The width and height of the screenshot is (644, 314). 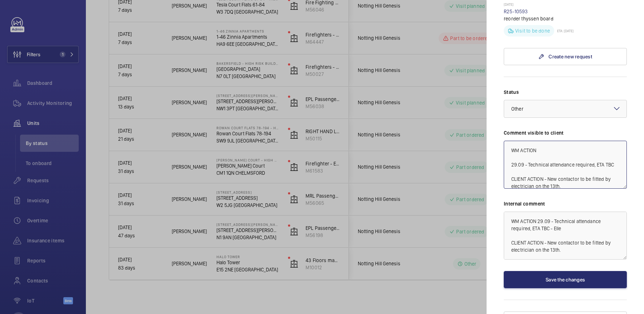 What do you see at coordinates (565, 204) in the screenshot?
I see `label: Internal comment` at bounding box center [565, 204].